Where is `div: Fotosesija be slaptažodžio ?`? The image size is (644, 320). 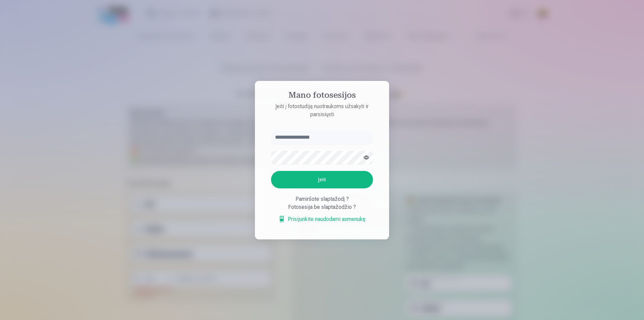
div: Fotosesija be slaptažodžio ? is located at coordinates (322, 207).